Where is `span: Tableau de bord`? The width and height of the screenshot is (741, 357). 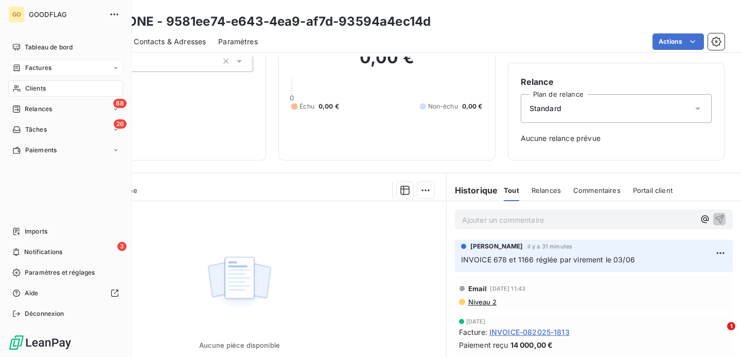
span: Tableau de bord is located at coordinates (48, 47).